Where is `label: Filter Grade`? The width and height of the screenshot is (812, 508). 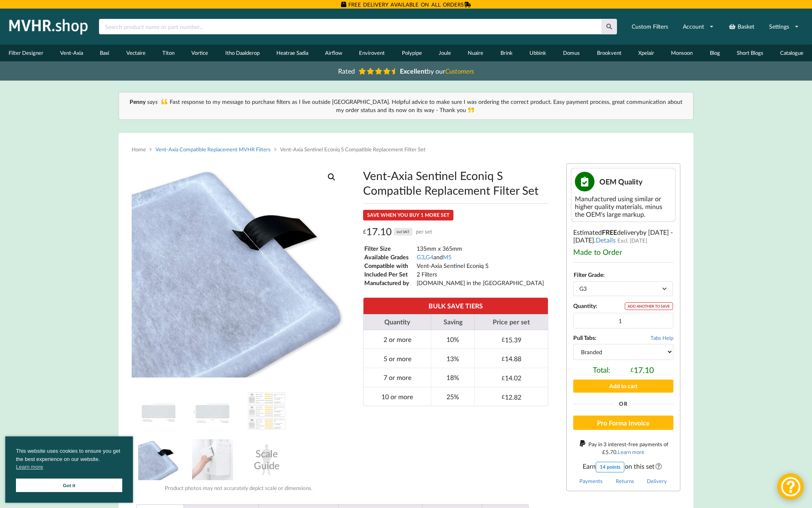 label: Filter Grade is located at coordinates (589, 275).